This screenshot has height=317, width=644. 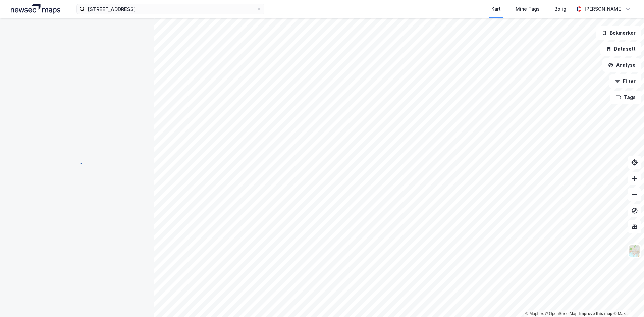 I want to click on a: Improve this map, so click(x=596, y=314).